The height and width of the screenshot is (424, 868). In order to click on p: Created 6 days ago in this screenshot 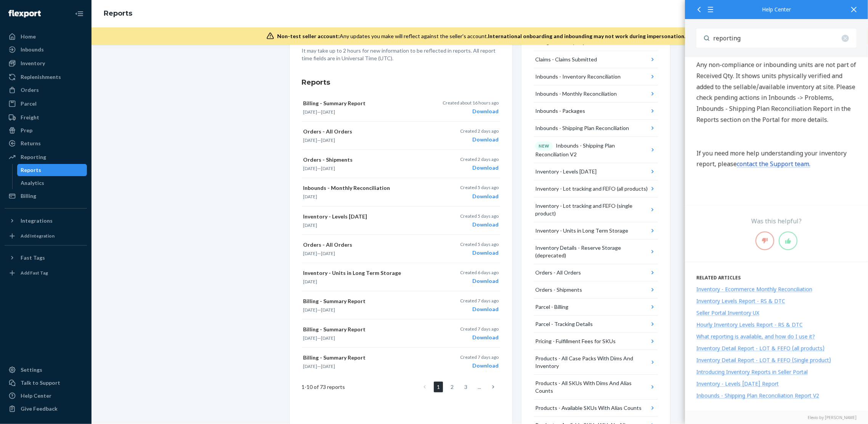, I will do `click(479, 272)`.